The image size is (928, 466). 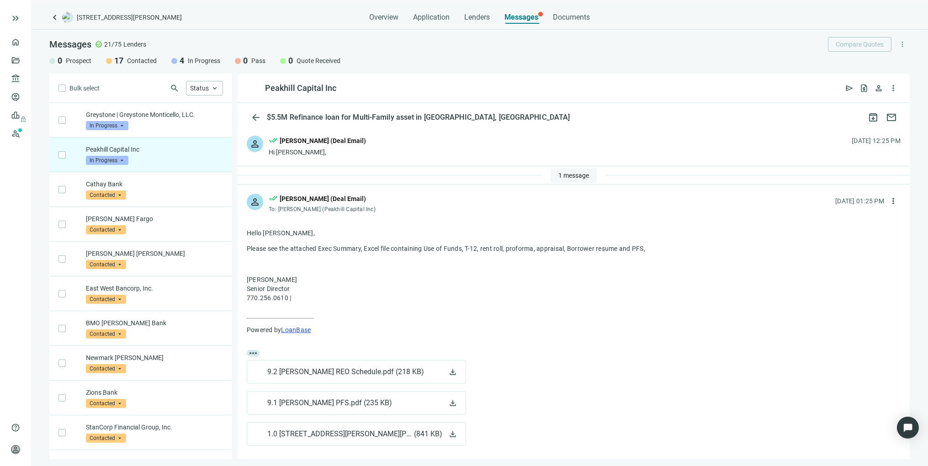 I want to click on span: 4, so click(x=182, y=61).